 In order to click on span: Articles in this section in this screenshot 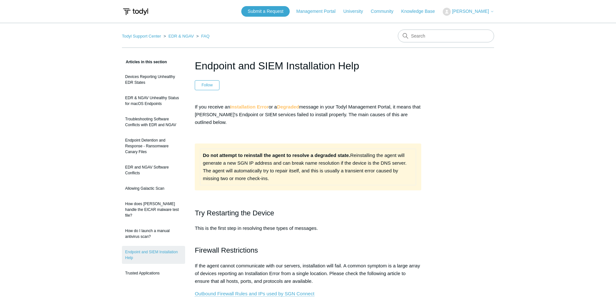, I will do `click(144, 62)`.